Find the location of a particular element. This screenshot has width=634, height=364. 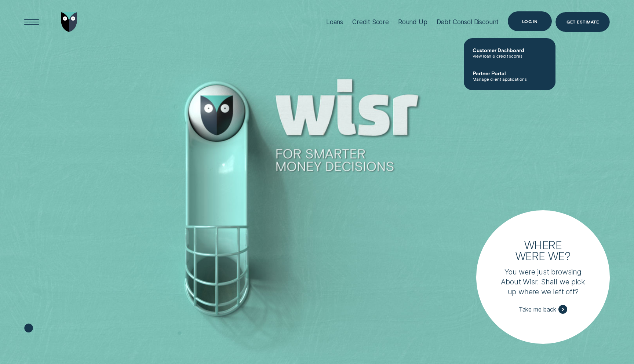

span: Take me back is located at coordinates (538, 309).